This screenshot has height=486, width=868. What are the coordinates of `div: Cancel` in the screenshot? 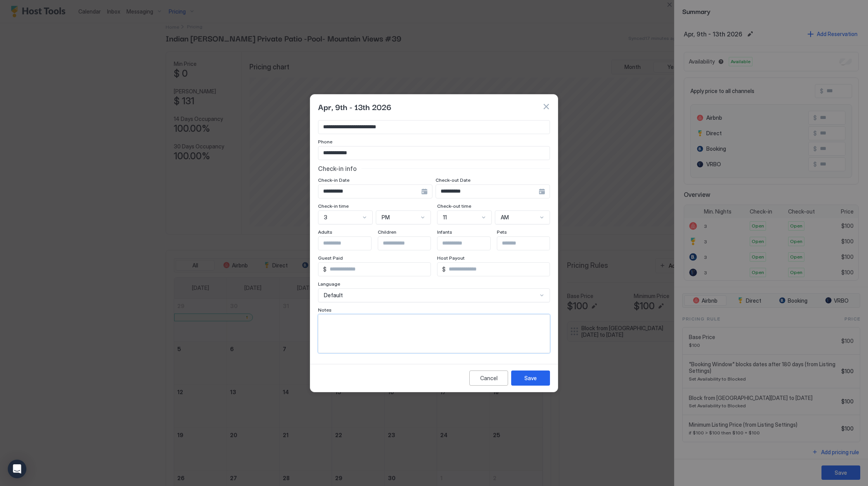 It's located at (489, 378).